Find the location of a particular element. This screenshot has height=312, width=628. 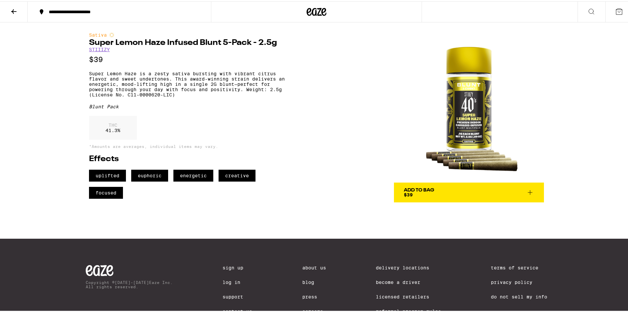

div: 41.3 % is located at coordinates (113, 126).